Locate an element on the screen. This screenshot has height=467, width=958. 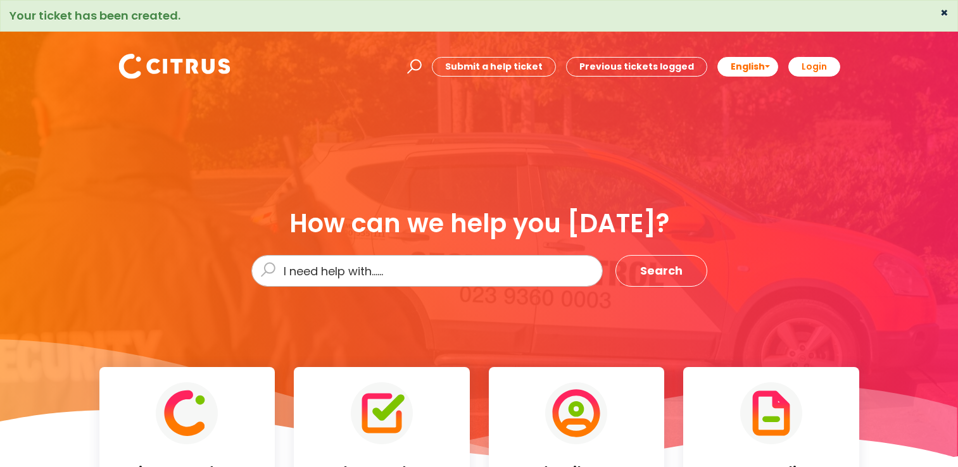
a: Submit a help ticket is located at coordinates (494, 66).